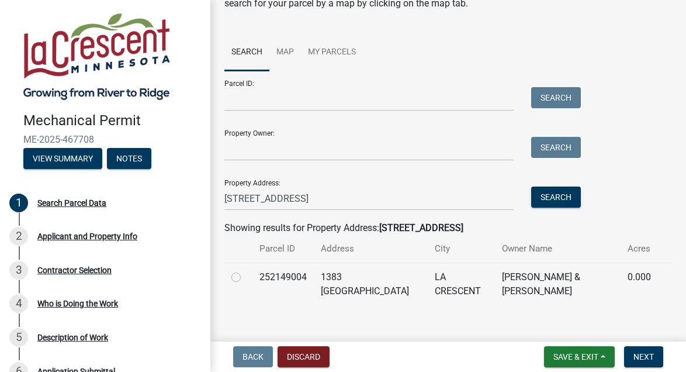  I want to click on button: Discard, so click(303, 356).